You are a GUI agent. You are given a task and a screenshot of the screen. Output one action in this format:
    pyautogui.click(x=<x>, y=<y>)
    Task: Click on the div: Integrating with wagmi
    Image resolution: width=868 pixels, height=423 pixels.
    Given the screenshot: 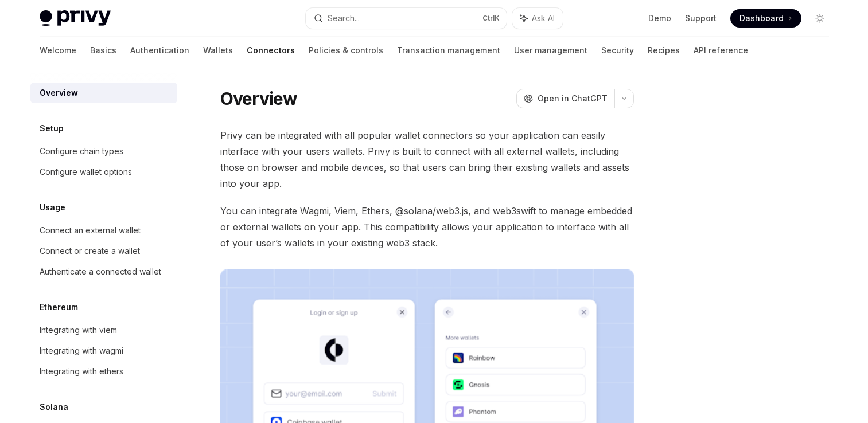 What is the action you would take?
    pyautogui.click(x=82, y=351)
    